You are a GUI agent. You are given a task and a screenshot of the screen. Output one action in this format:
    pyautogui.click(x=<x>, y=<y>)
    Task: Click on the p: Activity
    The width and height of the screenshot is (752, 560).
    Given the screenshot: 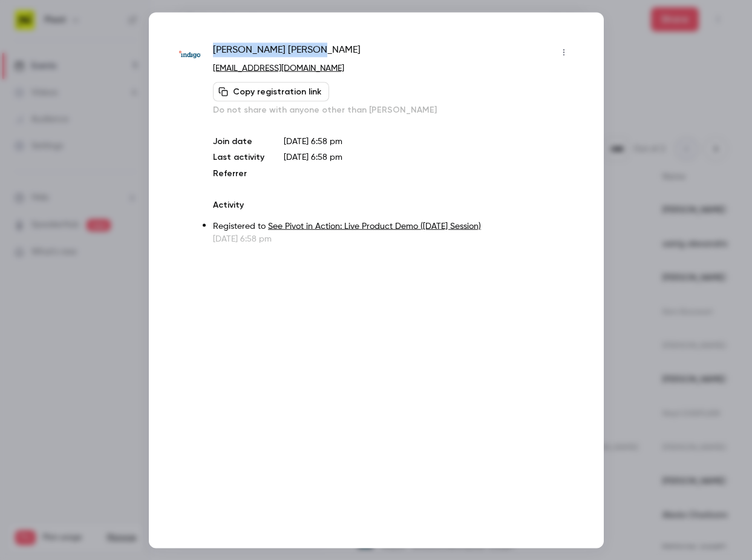 What is the action you would take?
    pyautogui.click(x=393, y=205)
    